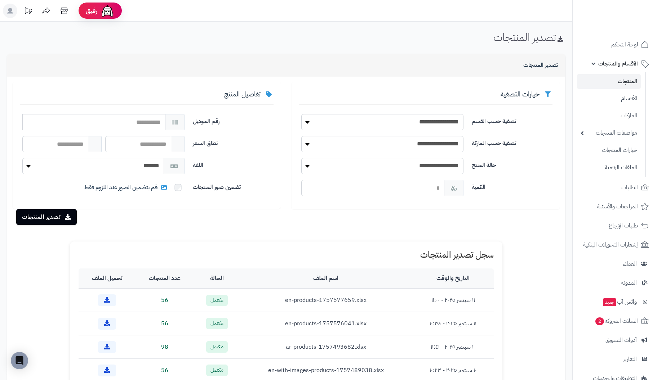  Describe the element at coordinates (512, 186) in the screenshot. I see `label: الكمية` at that location.